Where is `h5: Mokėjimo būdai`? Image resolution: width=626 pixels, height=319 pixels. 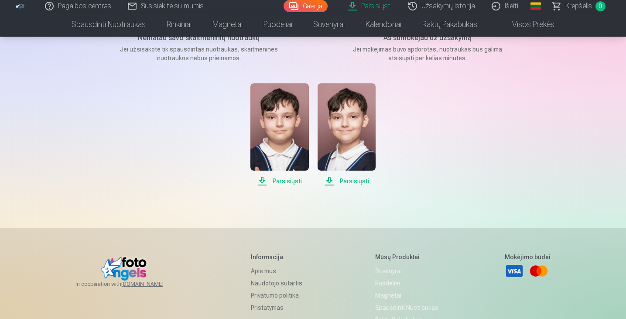 h5: Mokėjimo būdai is located at coordinates (527, 257).